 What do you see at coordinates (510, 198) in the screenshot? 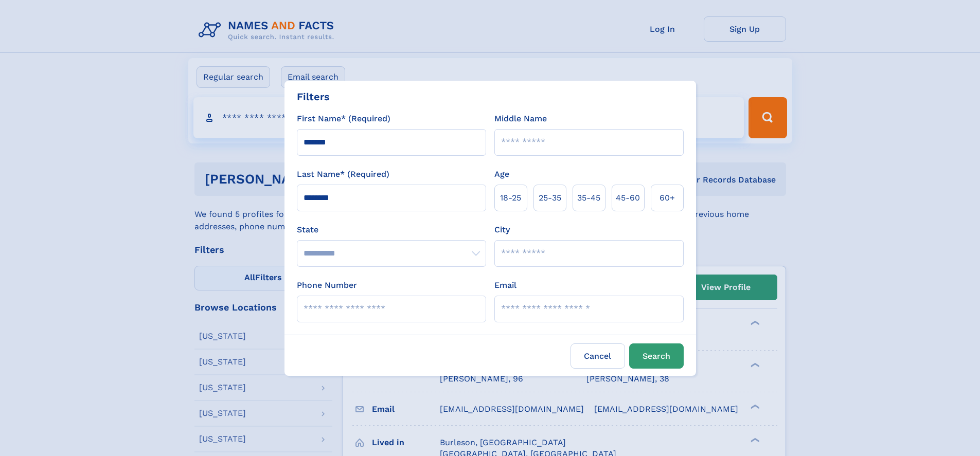
I see `span: 18‑25` at bounding box center [510, 198].